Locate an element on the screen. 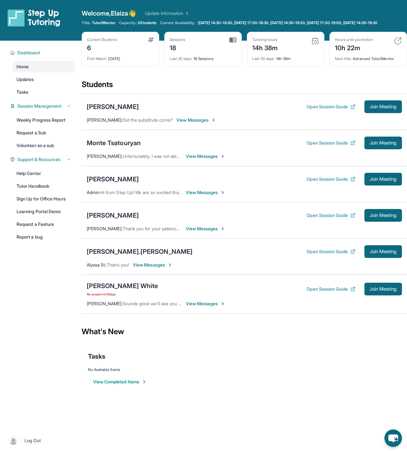  a: Report a bug is located at coordinates (44, 237).